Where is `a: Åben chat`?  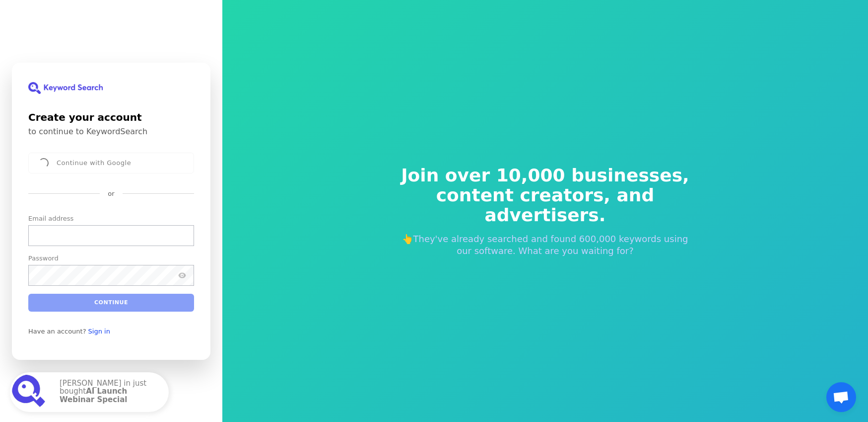 a: Åben chat is located at coordinates (841, 397).